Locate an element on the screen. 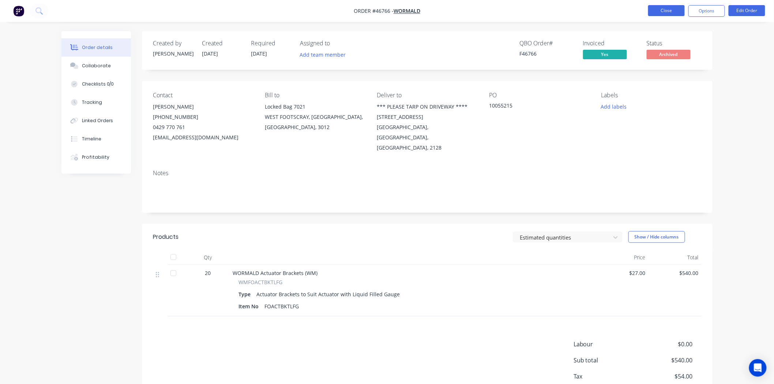  span: $54.00 is located at coordinates (666, 376).